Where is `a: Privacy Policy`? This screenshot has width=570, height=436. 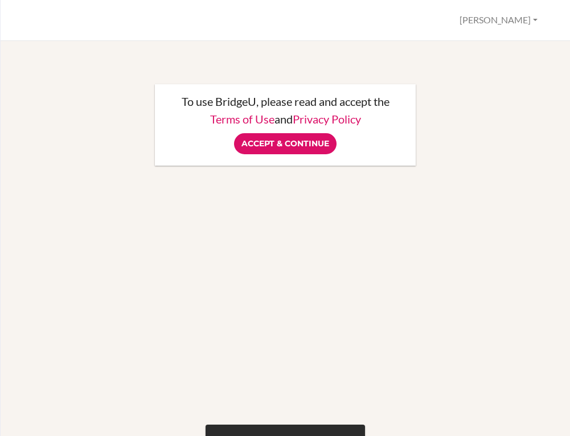 a: Privacy Policy is located at coordinates (327, 119).